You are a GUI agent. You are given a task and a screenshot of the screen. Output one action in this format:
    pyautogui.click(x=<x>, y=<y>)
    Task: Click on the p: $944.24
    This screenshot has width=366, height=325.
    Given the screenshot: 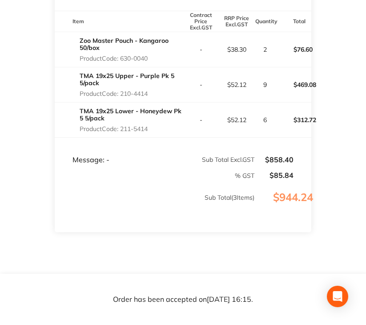 What is the action you would take?
    pyautogui.click(x=283, y=206)
    